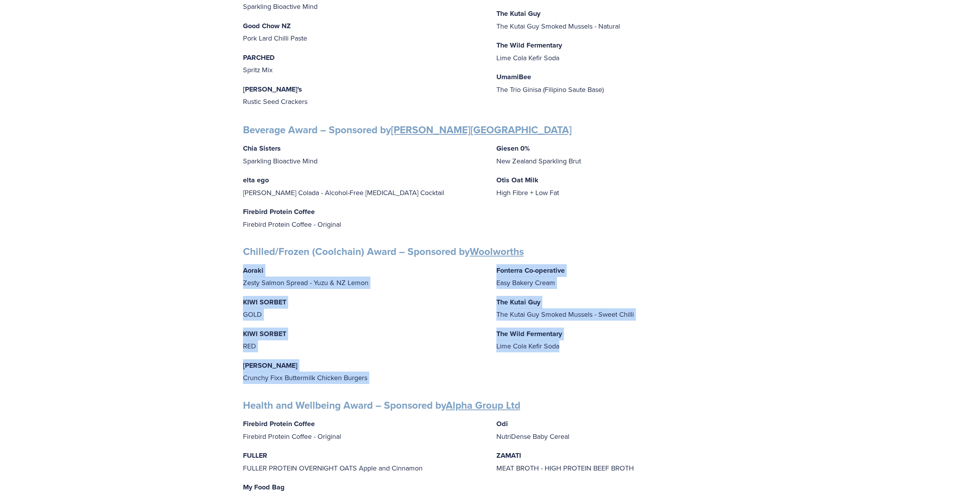 The height and width of the screenshot is (496, 980). I want to click on strong: elta ego, so click(256, 180).